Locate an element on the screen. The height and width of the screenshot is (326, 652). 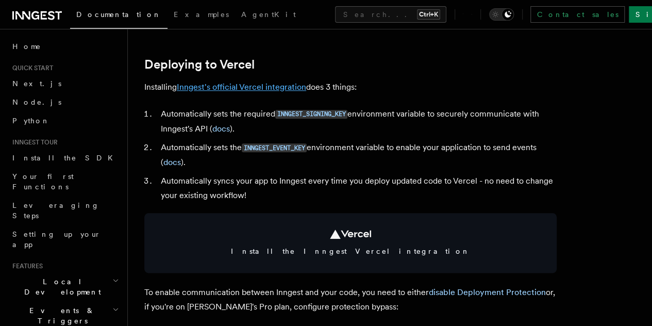
a: Python is located at coordinates (64, 121).